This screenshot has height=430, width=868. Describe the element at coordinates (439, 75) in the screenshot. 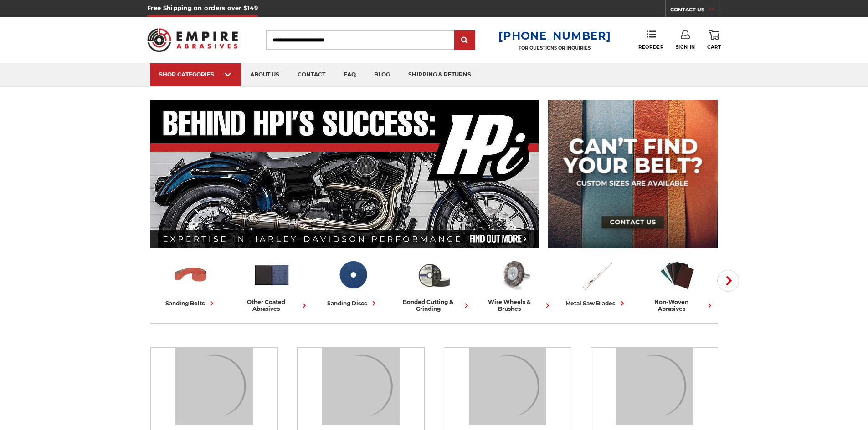

I see `a: shipping & returns` at that location.